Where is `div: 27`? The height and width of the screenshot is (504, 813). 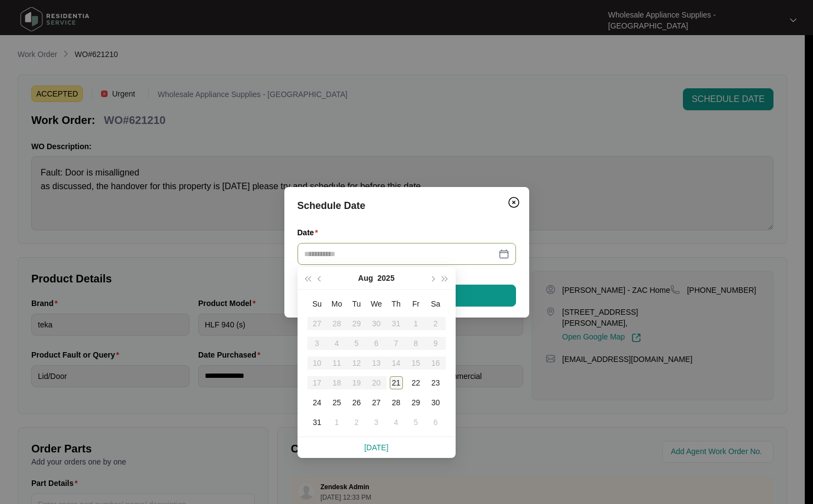 div: 27 is located at coordinates (377, 403).